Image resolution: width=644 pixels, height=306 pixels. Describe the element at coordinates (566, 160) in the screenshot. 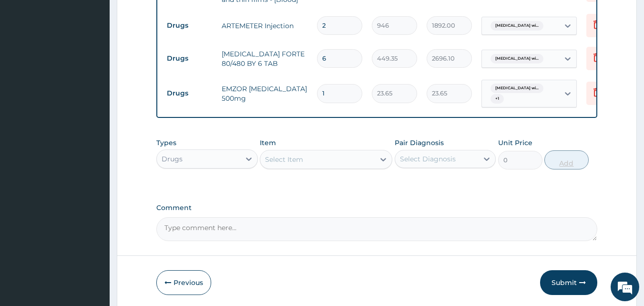

I see `button: Add` at that location.